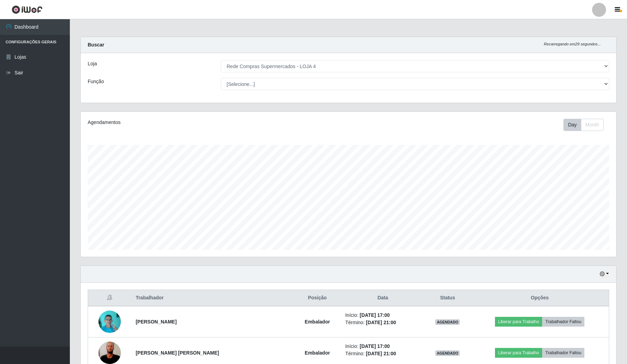  I want to click on img: CoreUI Logo, so click(27, 10).